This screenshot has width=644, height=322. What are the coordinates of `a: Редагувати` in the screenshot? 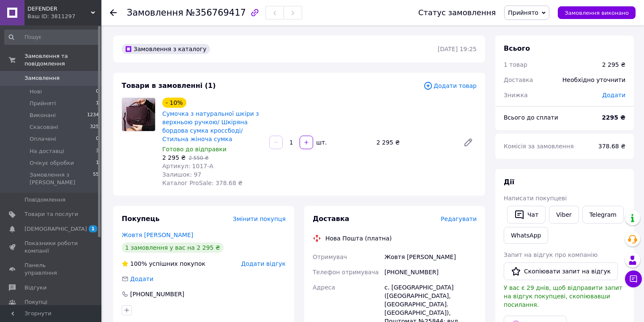 It's located at (468, 143).